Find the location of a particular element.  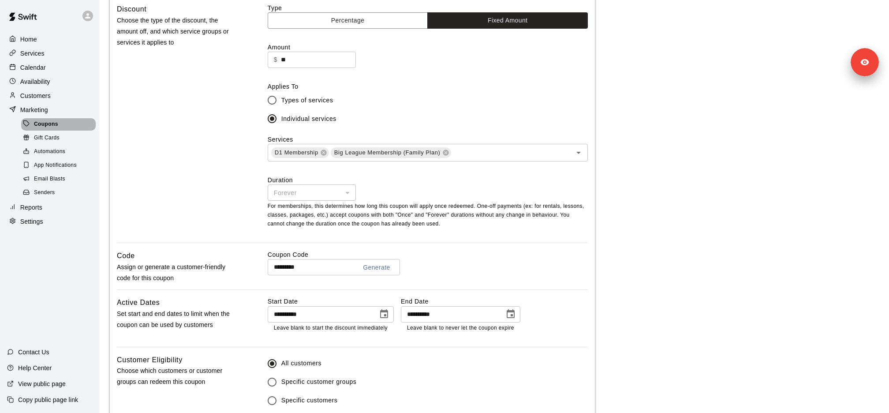

a: Settings is located at coordinates (49, 221).